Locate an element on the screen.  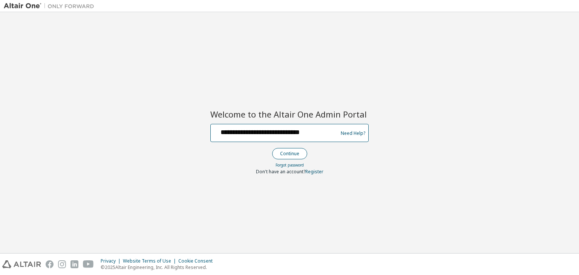
div: Privacy is located at coordinates (112, 261).